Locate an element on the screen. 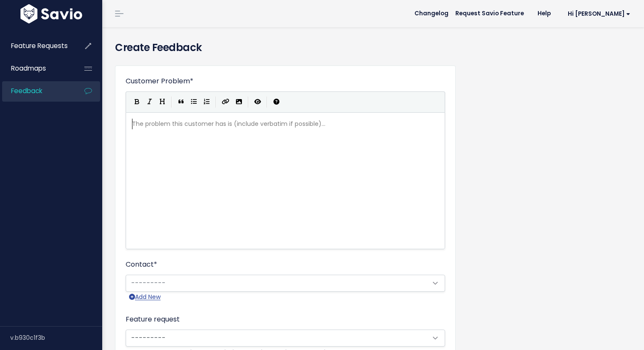  a: Request Savio Feature is located at coordinates (489, 14).